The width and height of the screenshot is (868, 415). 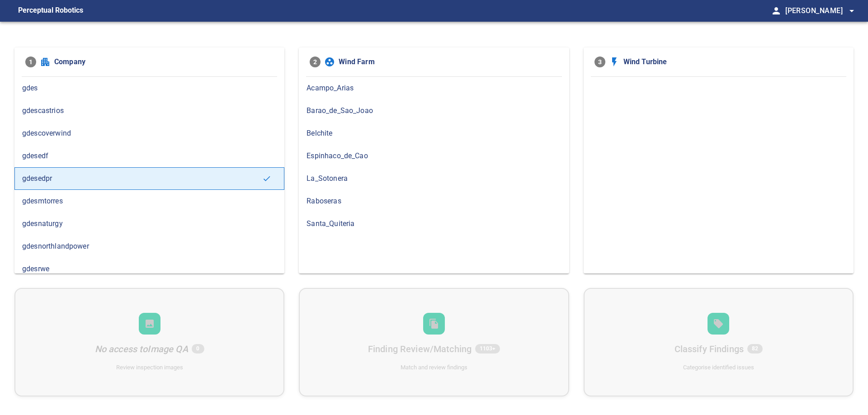 What do you see at coordinates (434, 156) in the screenshot?
I see `div: Espinhaco_de_Cao` at bounding box center [434, 156].